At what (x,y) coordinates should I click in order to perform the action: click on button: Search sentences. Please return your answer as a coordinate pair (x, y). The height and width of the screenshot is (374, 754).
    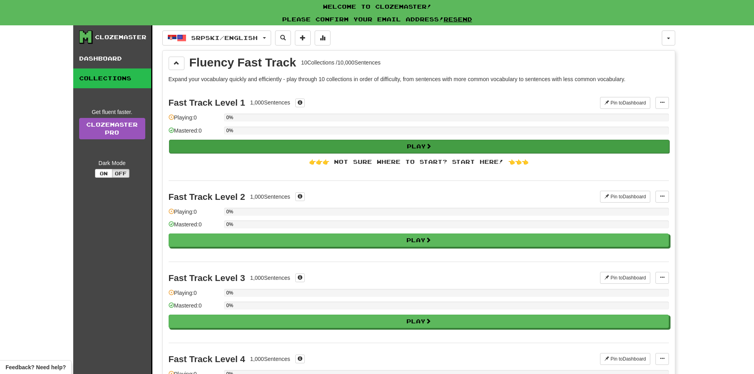
    Looking at the image, I should click on (283, 38).